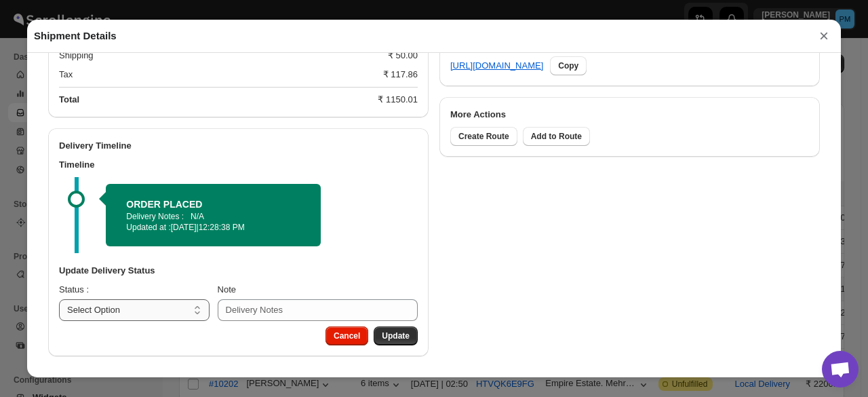 Image resolution: width=868 pixels, height=397 pixels. What do you see at coordinates (238, 146) in the screenshot?
I see `h2: Delivery Timeline` at bounding box center [238, 146].